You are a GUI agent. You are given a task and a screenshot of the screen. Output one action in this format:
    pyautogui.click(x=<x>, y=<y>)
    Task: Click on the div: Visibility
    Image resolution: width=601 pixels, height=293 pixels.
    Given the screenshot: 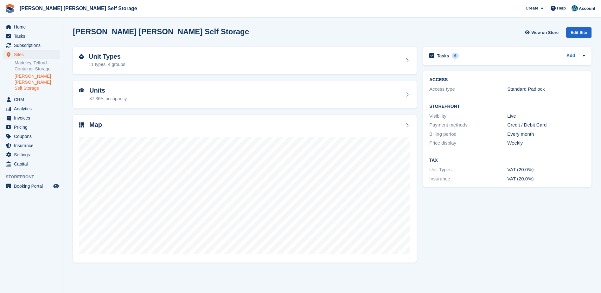 What is the action you would take?
    pyautogui.click(x=468, y=116)
    